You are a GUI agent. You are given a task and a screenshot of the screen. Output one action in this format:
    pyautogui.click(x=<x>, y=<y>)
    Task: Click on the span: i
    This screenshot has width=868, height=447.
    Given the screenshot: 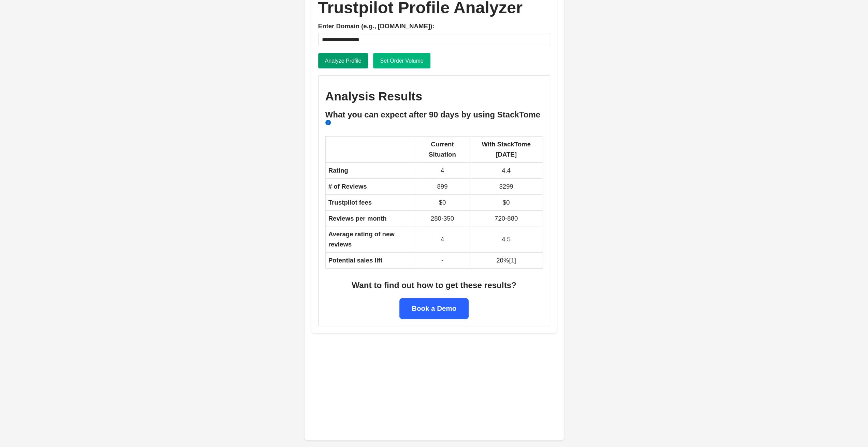 What is the action you would take?
    pyautogui.click(x=328, y=123)
    